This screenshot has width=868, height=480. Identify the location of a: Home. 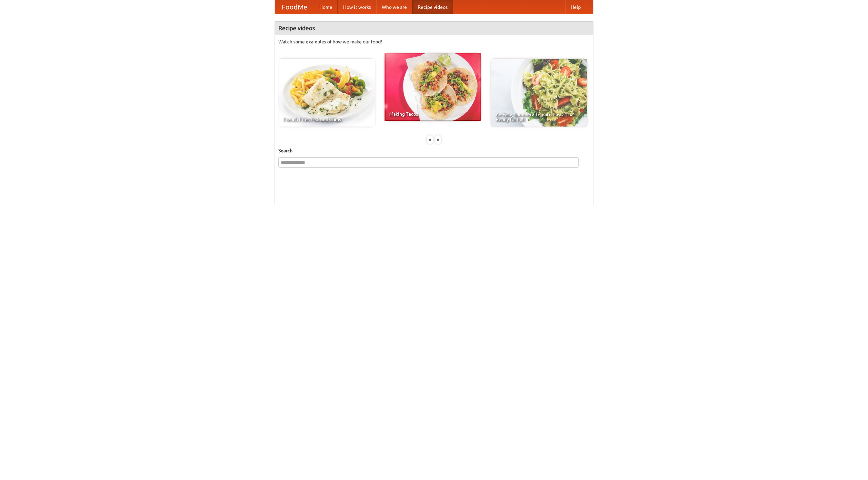
(326, 7).